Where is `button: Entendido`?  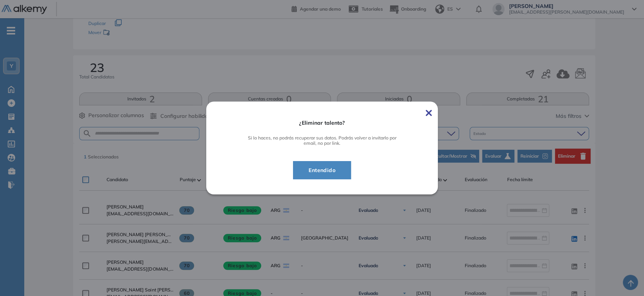 button: Entendido is located at coordinates (322, 170).